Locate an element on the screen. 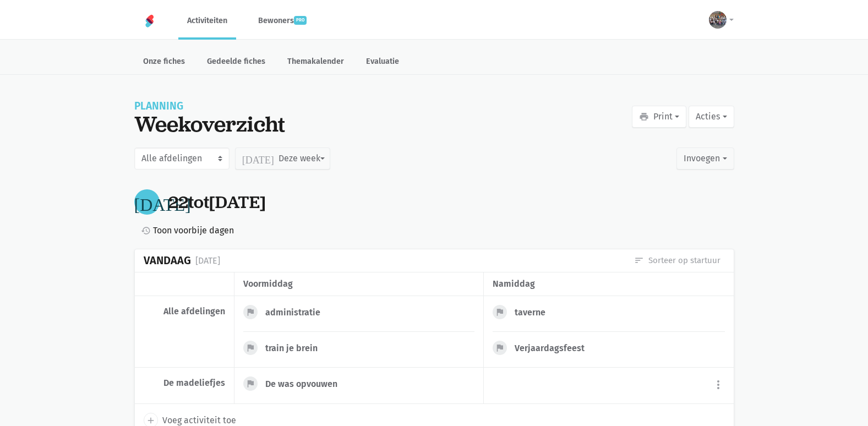 Image resolution: width=868 pixels, height=426 pixels. img: Home is located at coordinates (149, 21).